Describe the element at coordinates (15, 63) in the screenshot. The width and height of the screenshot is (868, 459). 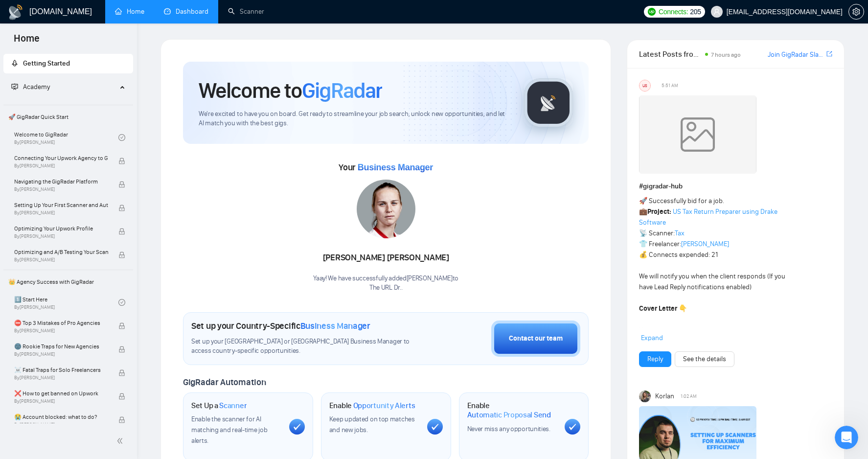
I see `span: rocket` at that location.